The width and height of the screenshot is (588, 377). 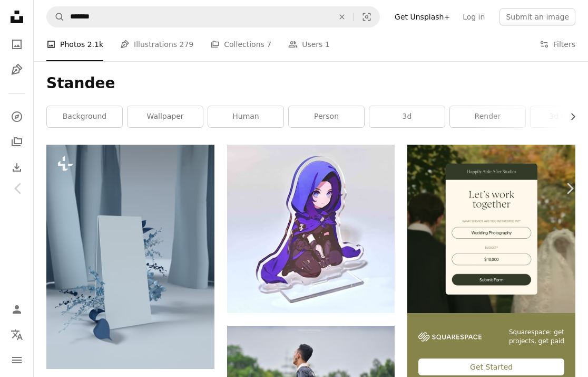 I want to click on a: Cute anime figure with a blue hood., so click(x=311, y=228).